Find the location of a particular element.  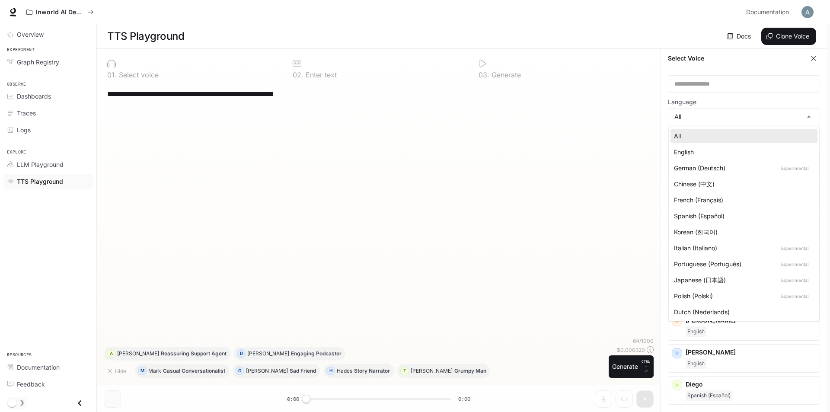

div: Spanish (Español) is located at coordinates (742, 216).